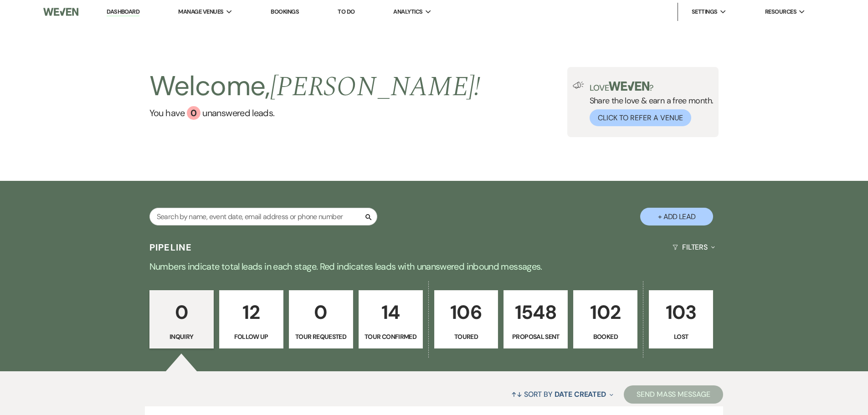 The height and width of the screenshot is (415, 868). Describe the element at coordinates (780, 12) in the screenshot. I see `span: Resources` at that location.